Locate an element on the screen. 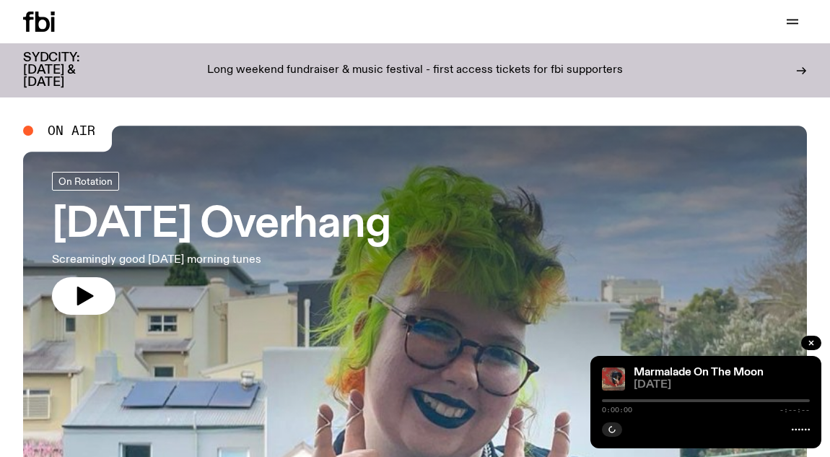 The image size is (830, 457). span: 0:00:00 is located at coordinates (617, 410).